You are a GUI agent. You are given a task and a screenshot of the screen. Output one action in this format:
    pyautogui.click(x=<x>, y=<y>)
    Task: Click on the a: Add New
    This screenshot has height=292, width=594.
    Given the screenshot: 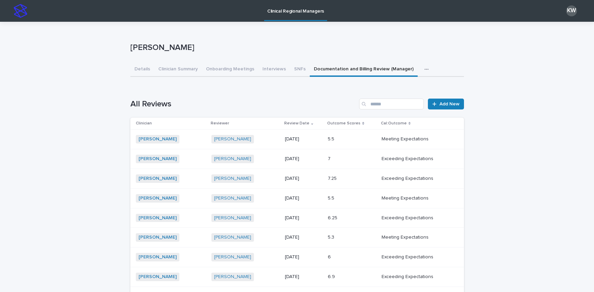 What is the action you would take?
    pyautogui.click(x=445, y=104)
    